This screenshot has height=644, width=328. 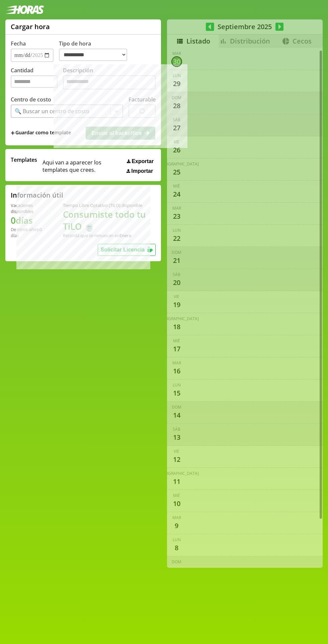 I want to click on div: Recordá que se renuevan en, so click(x=109, y=235).